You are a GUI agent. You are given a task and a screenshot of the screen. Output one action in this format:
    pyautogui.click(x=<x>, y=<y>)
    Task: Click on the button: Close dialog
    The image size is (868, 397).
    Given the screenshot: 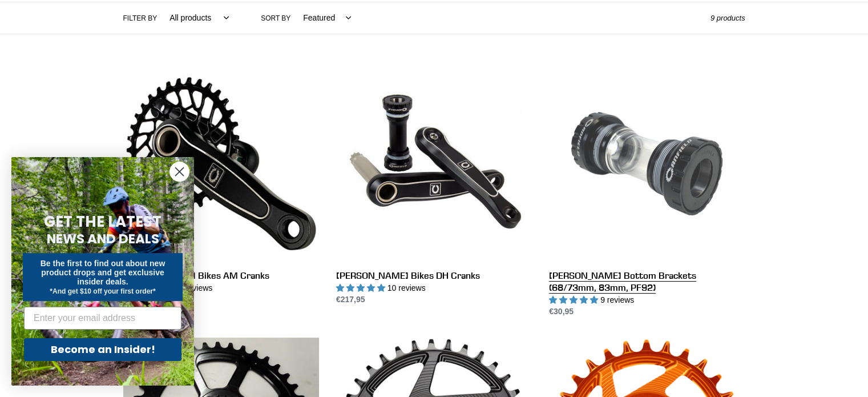 What is the action you would take?
    pyautogui.click(x=180, y=171)
    